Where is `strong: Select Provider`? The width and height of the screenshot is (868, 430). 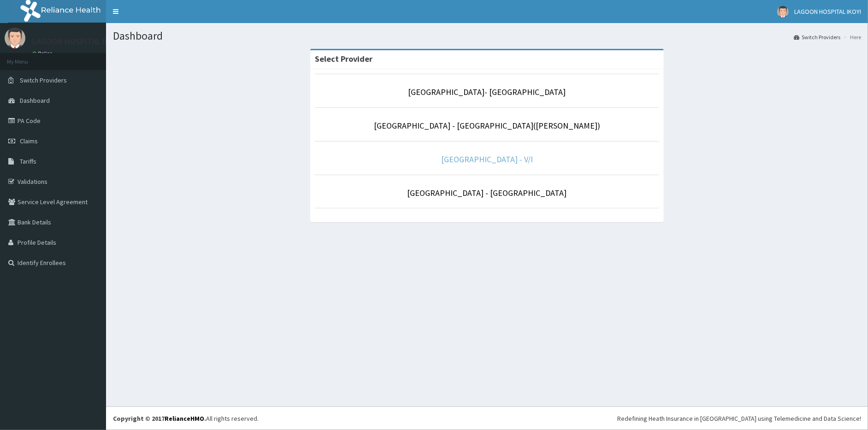
strong: Select Provider is located at coordinates (344, 58).